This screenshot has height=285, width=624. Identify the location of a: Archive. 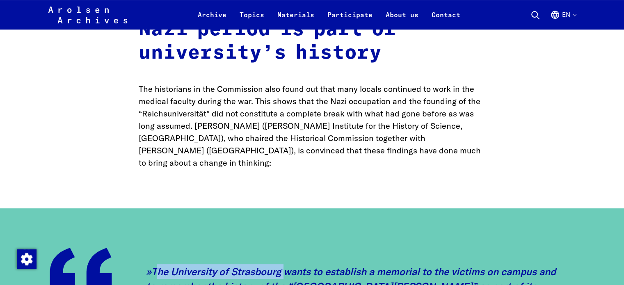
(212, 20).